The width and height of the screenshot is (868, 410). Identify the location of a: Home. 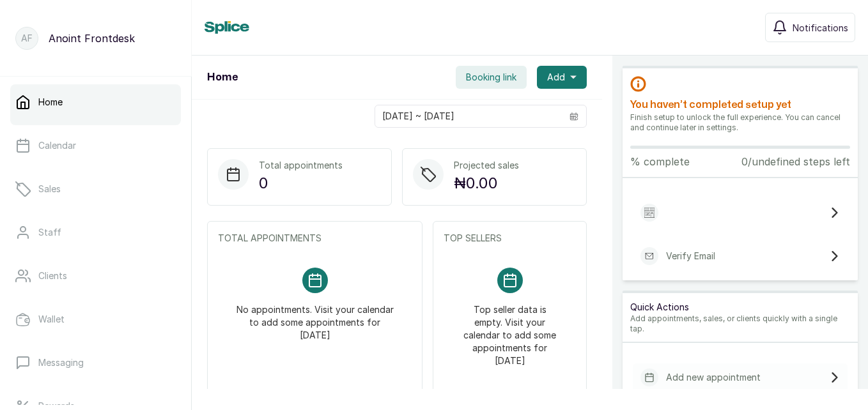
(95, 102).